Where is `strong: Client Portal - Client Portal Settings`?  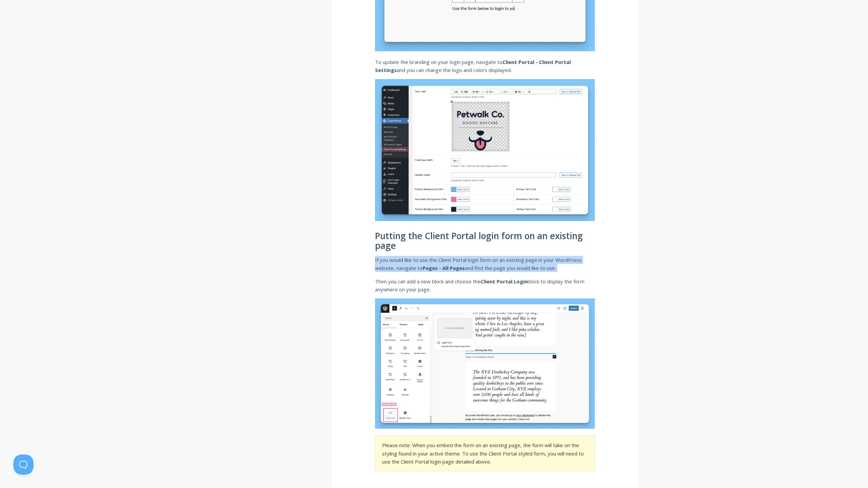 strong: Client Portal - Client Portal Settings is located at coordinates (473, 66).